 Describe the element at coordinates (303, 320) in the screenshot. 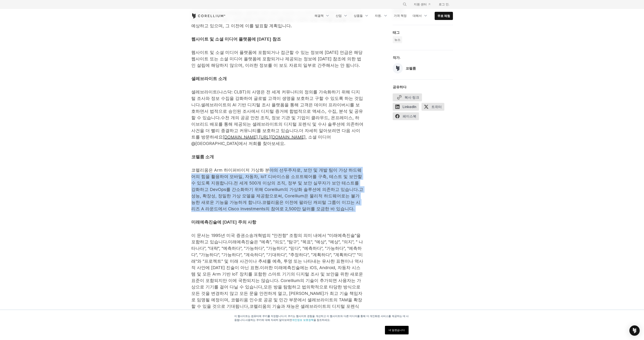

I see `a: 개인정보 보호정책` at that location.